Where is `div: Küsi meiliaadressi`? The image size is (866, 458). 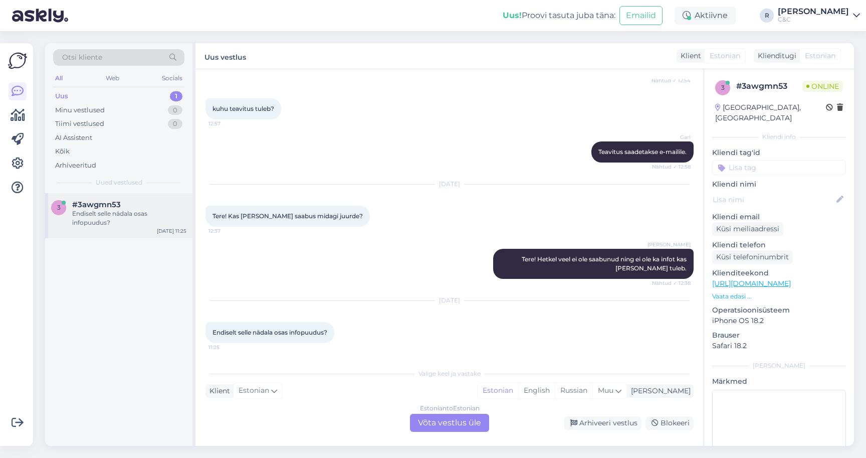
div: Küsi meiliaadressi is located at coordinates (748, 229).